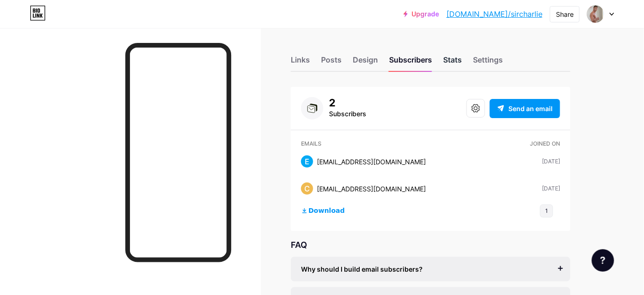  Describe the element at coordinates (362, 269) in the screenshot. I see `span: Why should I build email subscribers?` at that location.